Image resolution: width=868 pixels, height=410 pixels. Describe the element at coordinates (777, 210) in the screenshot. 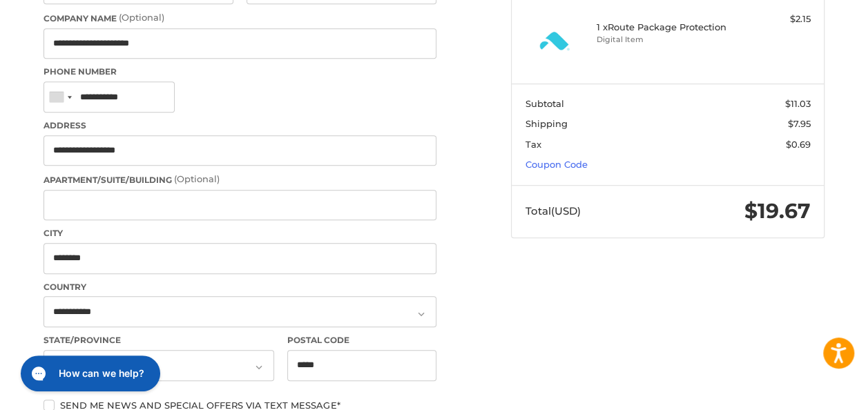

I see `span: $19.67` at that location.